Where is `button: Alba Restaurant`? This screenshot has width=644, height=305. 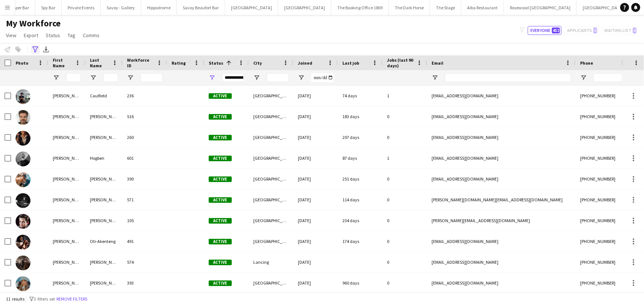
button: Alba Restaurant is located at coordinates (482, 7).